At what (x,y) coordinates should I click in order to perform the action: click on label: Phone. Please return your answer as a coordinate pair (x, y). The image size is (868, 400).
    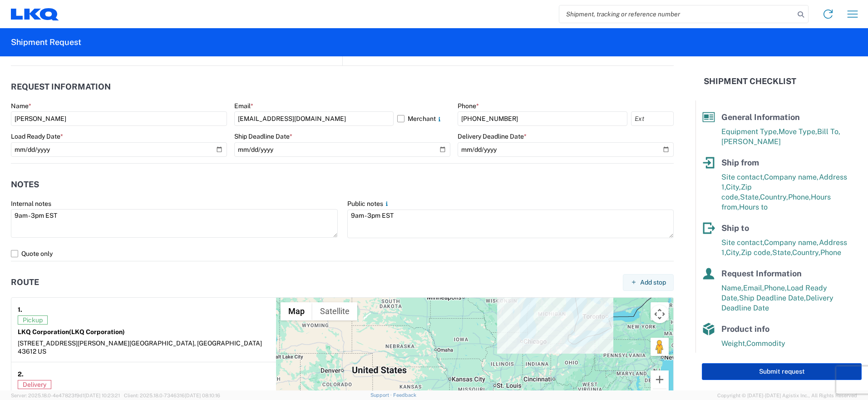
    Looking at the image, I should click on (468, 106).